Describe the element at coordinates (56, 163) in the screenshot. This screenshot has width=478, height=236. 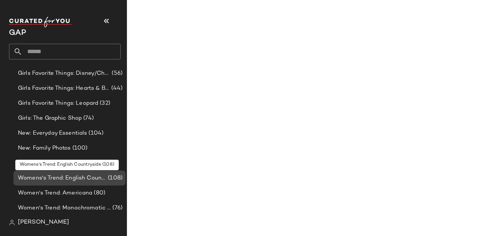
I see `span: New: Seasonal Celebrations` at that location.